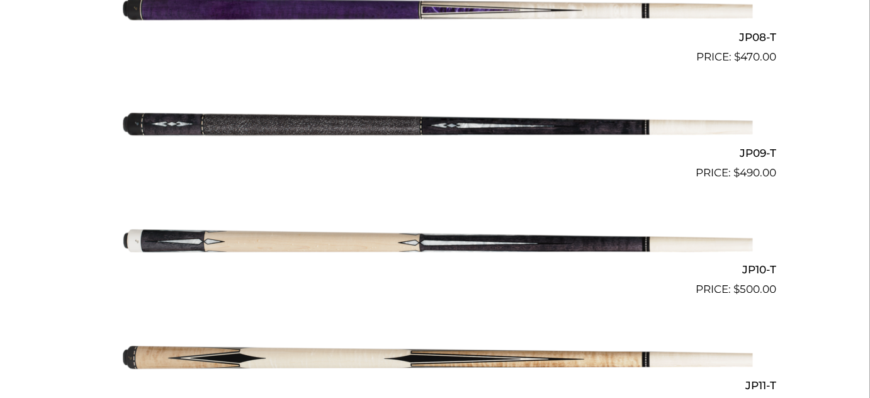 This screenshot has height=398, width=870. I want to click on bdi: 500.00, so click(755, 289).